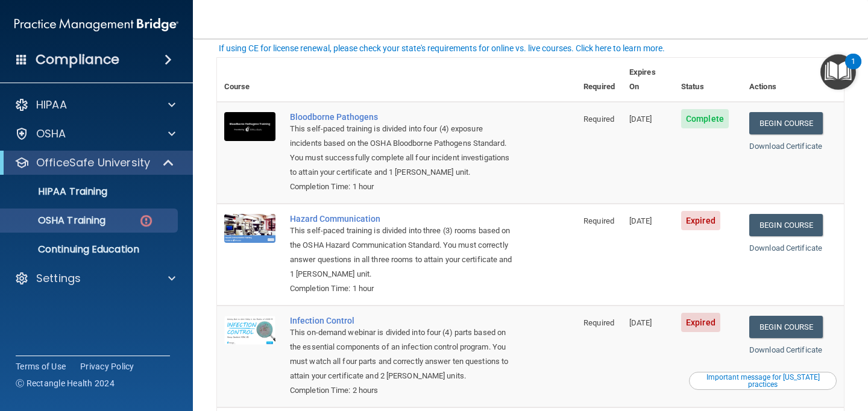 This screenshot has width=868, height=411. Describe the element at coordinates (94, 105) in the screenshot. I see `a: HIPAA` at that location.